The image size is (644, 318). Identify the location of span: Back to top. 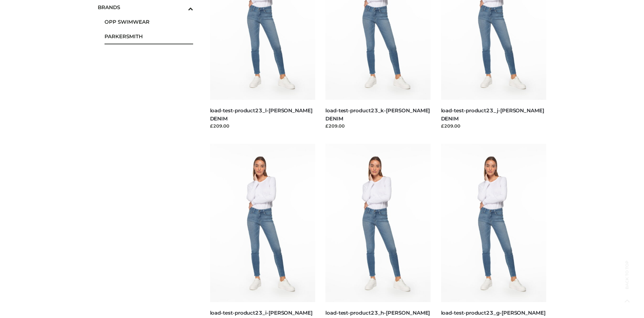
(627, 281).